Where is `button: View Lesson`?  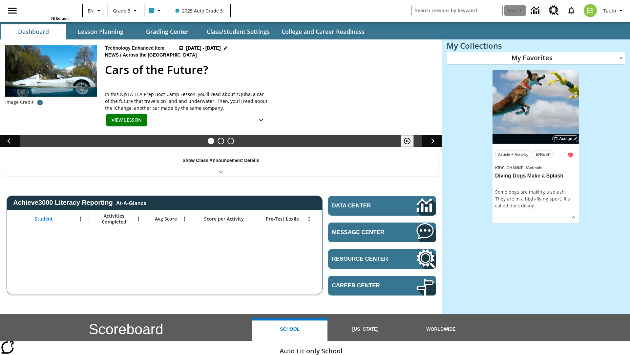 button: View Lesson is located at coordinates (127, 120).